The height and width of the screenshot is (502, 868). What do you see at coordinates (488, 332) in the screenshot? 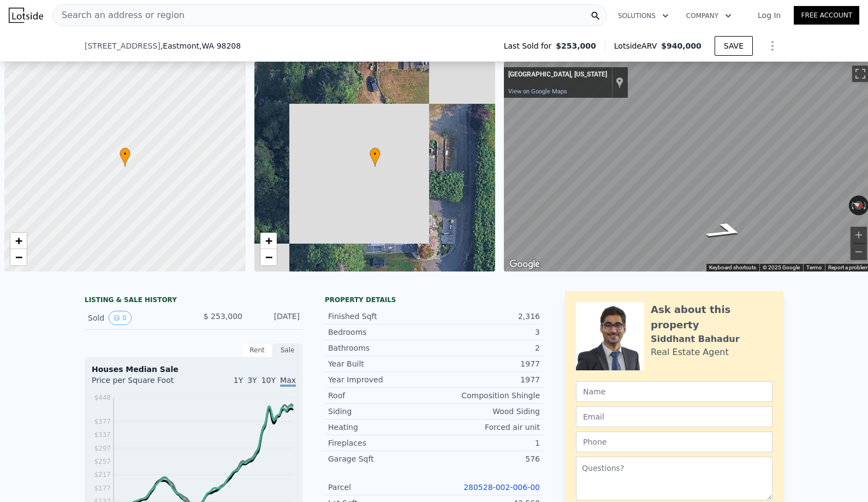
I see `div: 3` at bounding box center [488, 332].